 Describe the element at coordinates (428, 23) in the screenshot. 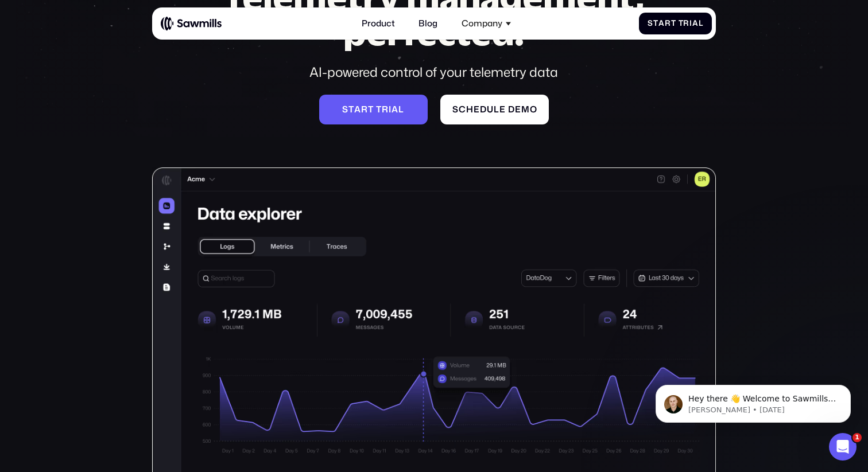

I see `a: Blog` at that location.